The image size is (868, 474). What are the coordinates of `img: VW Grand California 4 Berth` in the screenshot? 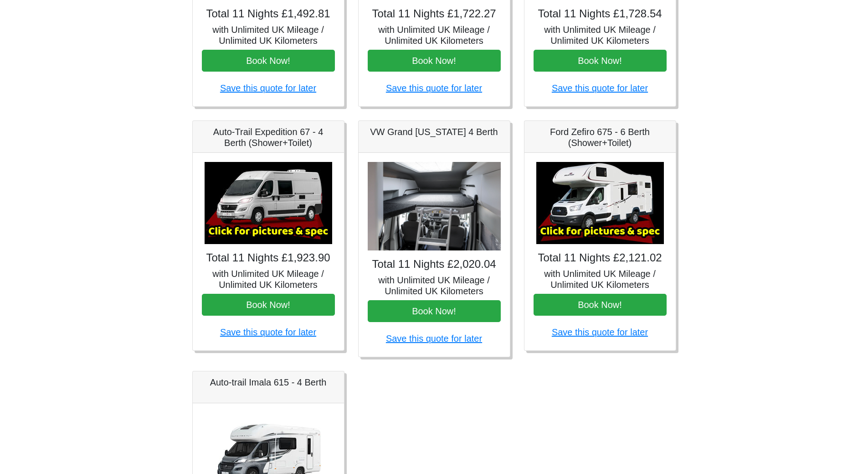 It's located at (434, 206).